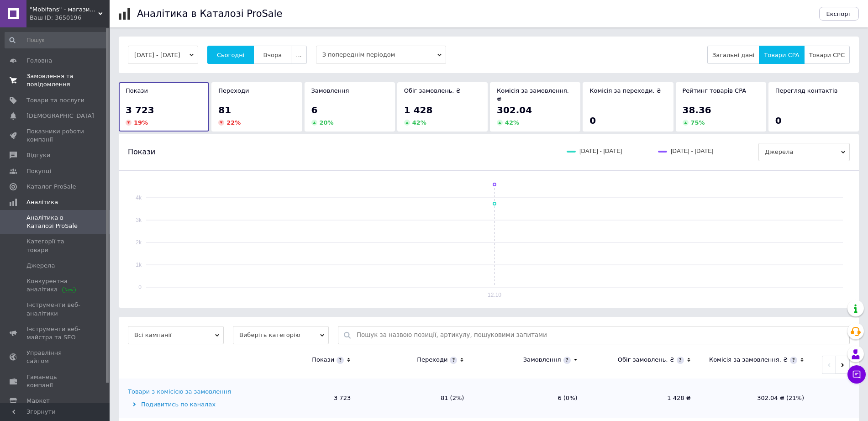  I want to click on span: Товари та послуги, so click(55, 100).